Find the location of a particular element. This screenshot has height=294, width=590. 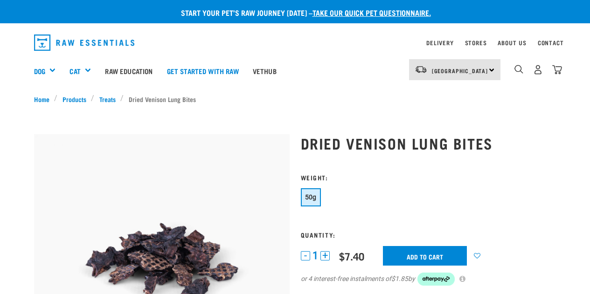

a: Delivery is located at coordinates (440, 42).